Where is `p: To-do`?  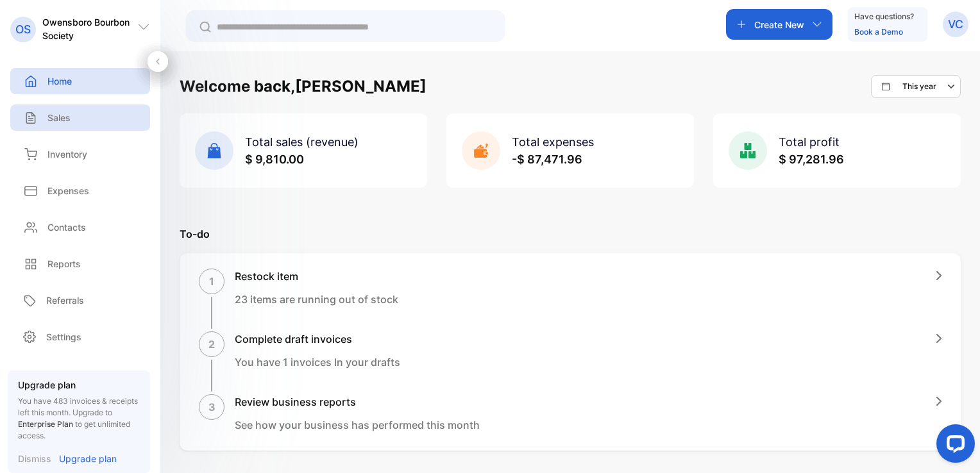
p: To-do is located at coordinates (570, 234).